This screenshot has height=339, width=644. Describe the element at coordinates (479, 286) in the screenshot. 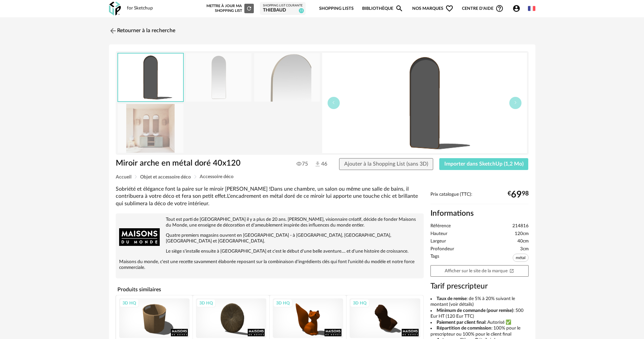

I see `h3: Tarif prescripteur` at that location.